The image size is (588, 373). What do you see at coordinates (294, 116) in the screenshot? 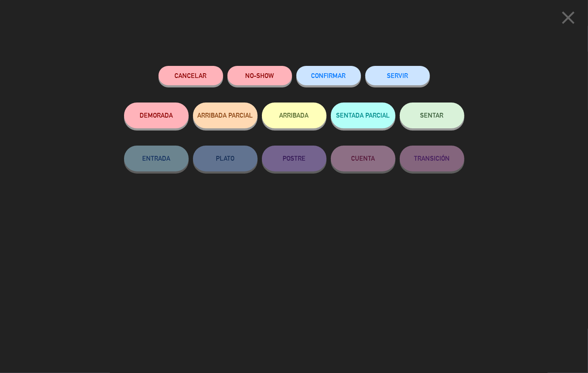
I see `button: ARRIBADA` at bounding box center [294, 116].